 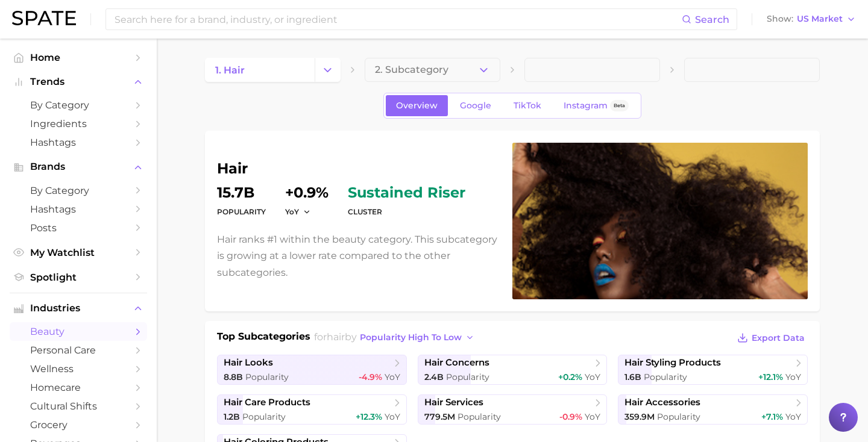 What do you see at coordinates (712, 19) in the screenshot?
I see `span: Search` at bounding box center [712, 19].